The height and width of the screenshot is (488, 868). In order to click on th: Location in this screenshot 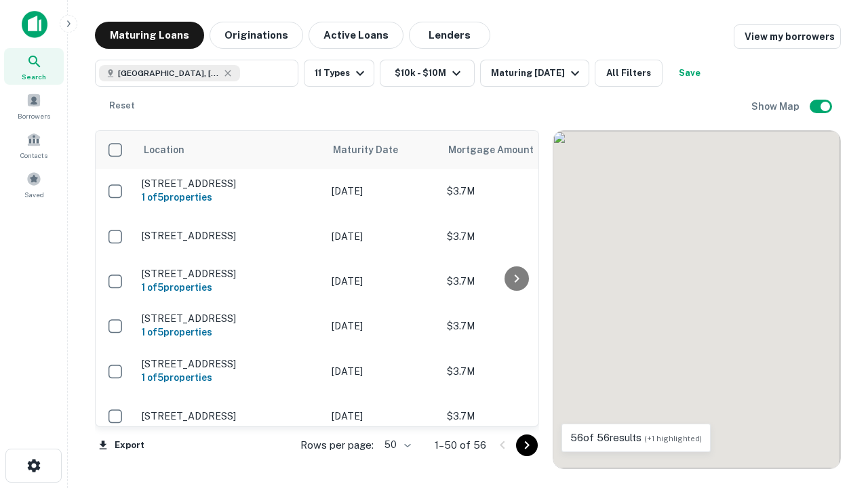, I will do `click(230, 150)`.